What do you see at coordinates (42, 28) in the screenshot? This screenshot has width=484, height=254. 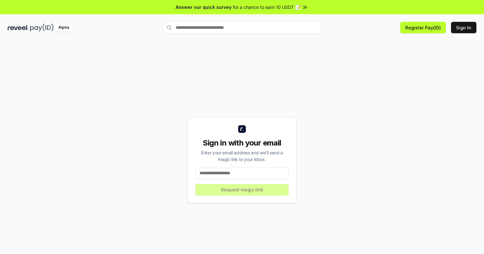 I see `img: pay_id` at bounding box center [42, 28].